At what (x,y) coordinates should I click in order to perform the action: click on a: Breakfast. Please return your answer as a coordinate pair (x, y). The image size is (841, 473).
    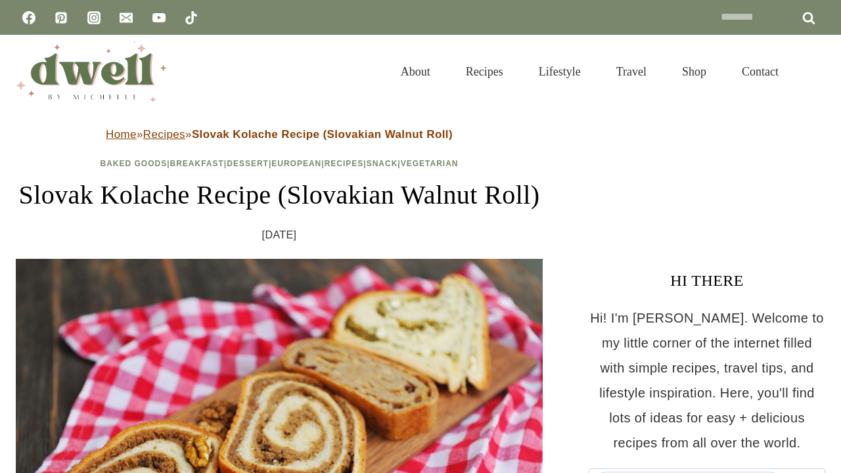
    Looking at the image, I should click on (197, 164).